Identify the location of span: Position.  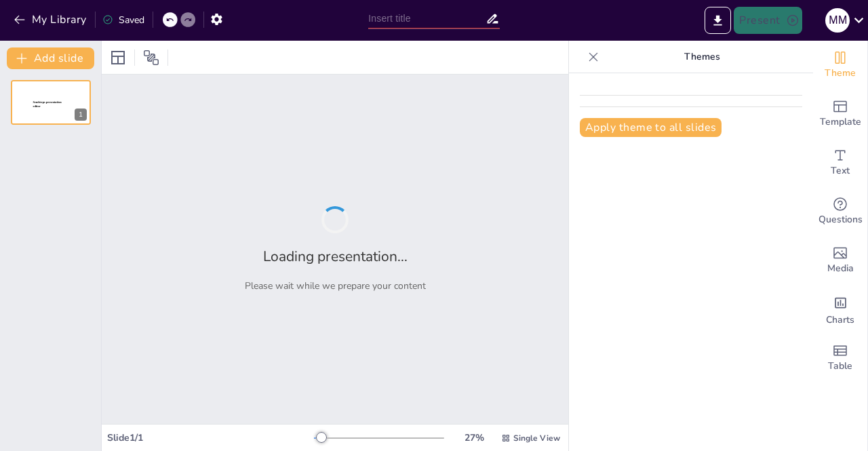
(151, 58).